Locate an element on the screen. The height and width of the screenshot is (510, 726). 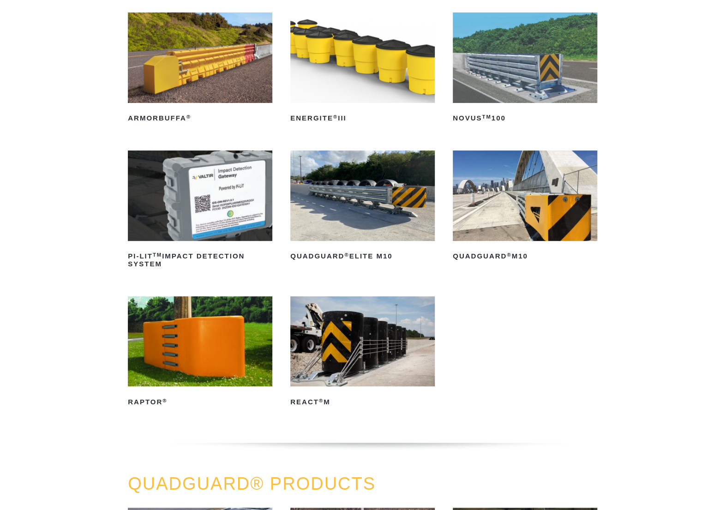
h2: REACT M is located at coordinates (362, 402).